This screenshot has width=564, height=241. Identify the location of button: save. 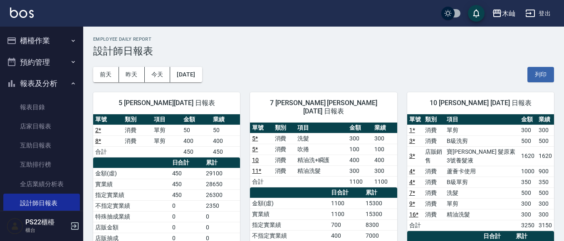
(476, 13).